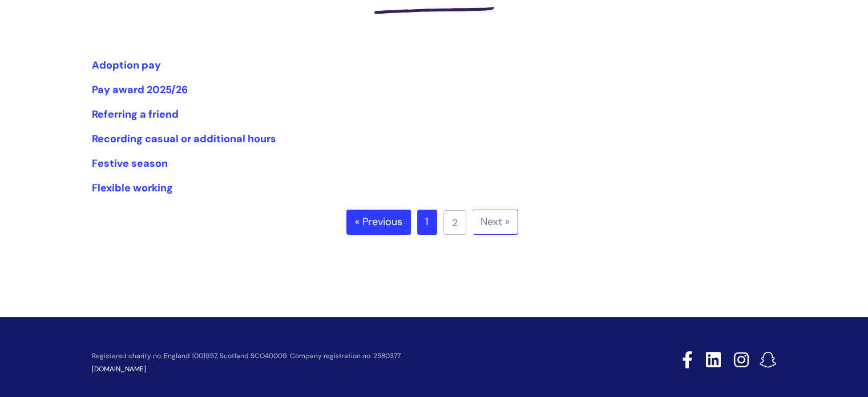  I want to click on a: Adoption pay, so click(126, 65).